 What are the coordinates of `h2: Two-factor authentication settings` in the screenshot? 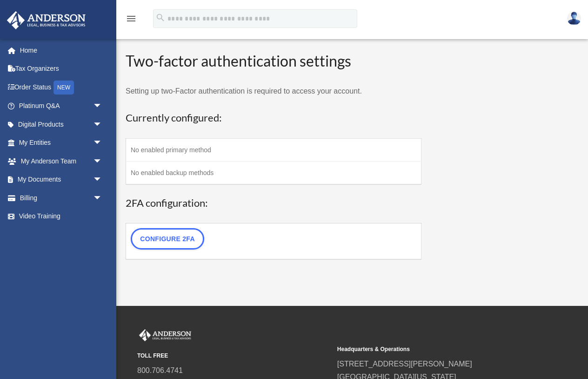 It's located at (274, 61).